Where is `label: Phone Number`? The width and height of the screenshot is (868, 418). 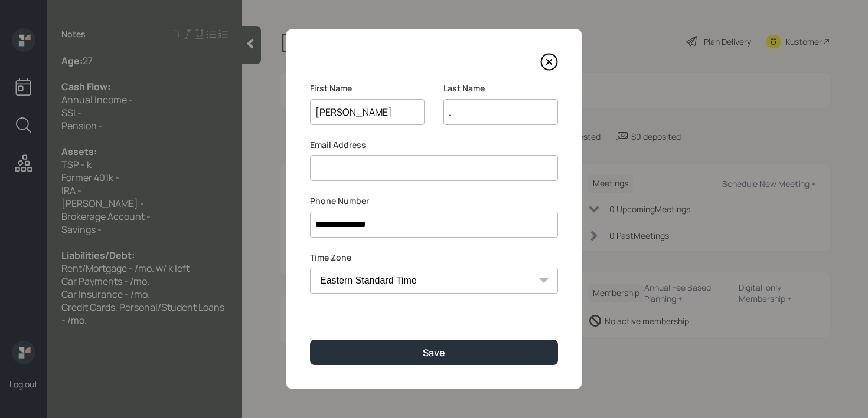 label: Phone Number is located at coordinates (434, 201).